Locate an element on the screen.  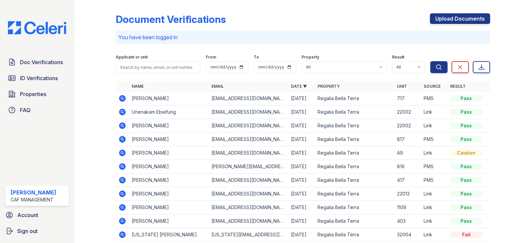
label: From is located at coordinates (211, 57).